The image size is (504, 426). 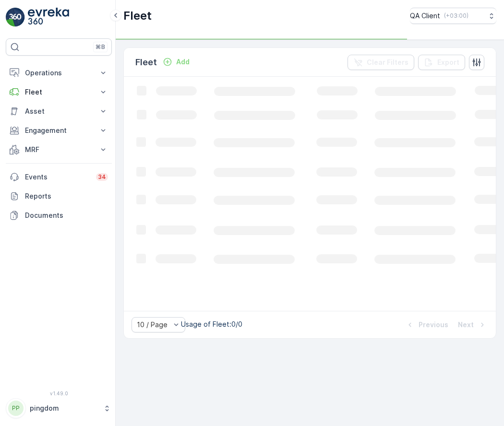 What do you see at coordinates (473, 324) in the screenshot?
I see `button: Next` at bounding box center [473, 324].